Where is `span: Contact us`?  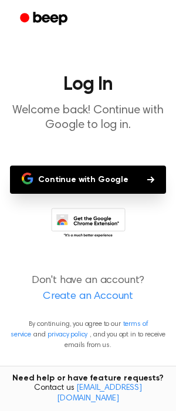 span: Contact us is located at coordinates (88, 393).